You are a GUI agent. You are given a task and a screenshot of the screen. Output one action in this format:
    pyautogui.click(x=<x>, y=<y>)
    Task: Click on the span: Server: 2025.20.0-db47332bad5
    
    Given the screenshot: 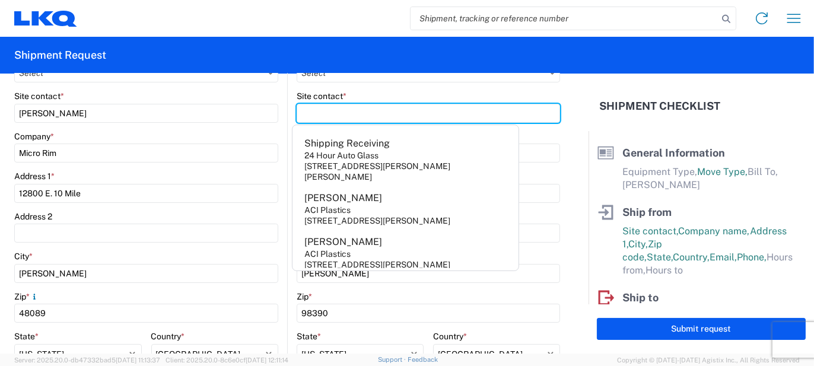 What is the action you would take?
    pyautogui.click(x=87, y=360)
    